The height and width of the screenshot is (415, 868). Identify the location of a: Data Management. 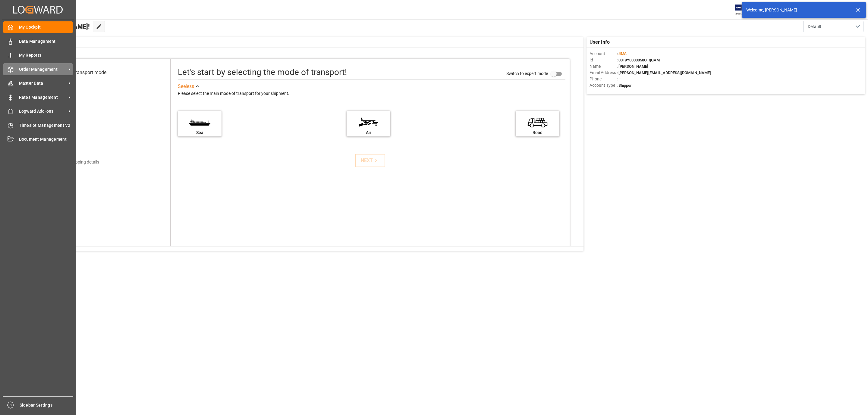
(38, 41).